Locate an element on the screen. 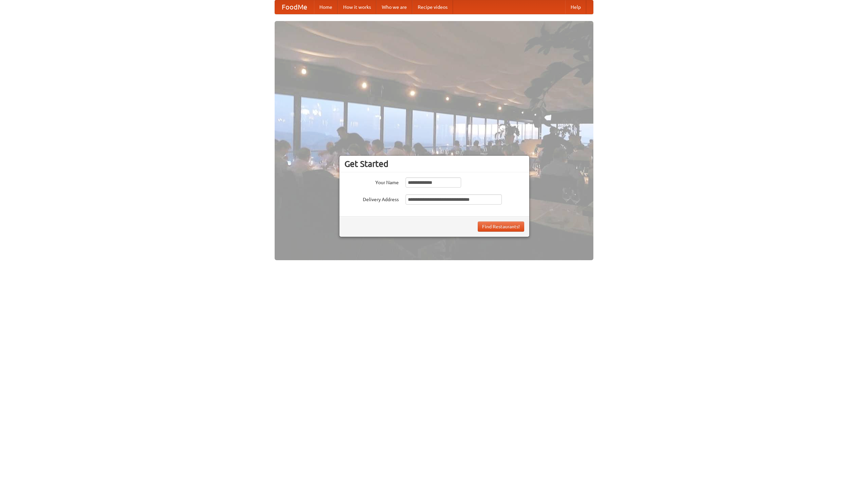  a: FoodMe is located at coordinates (295, 7).